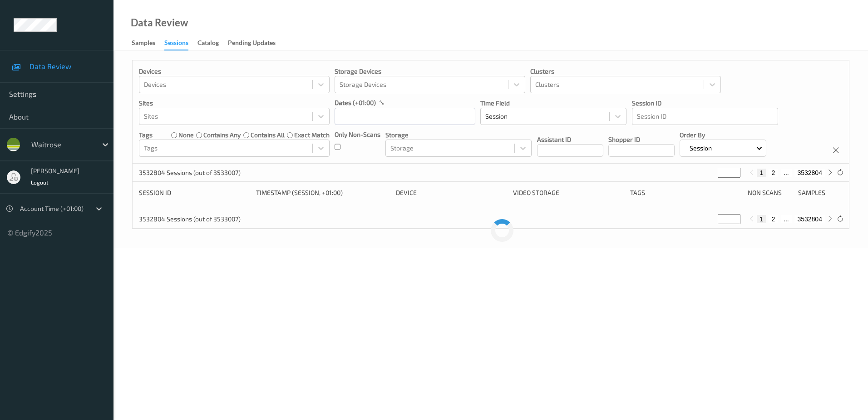 This screenshot has width=868, height=420. Describe the element at coordinates (159, 23) in the screenshot. I see `div: Data Review` at that location.